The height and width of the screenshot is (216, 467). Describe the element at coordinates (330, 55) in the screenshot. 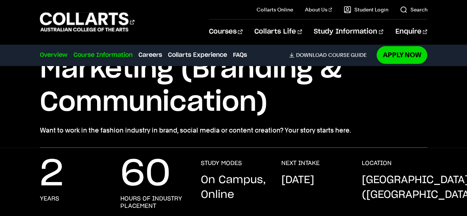

I see `a: DownloadCourse Guide` at that location.